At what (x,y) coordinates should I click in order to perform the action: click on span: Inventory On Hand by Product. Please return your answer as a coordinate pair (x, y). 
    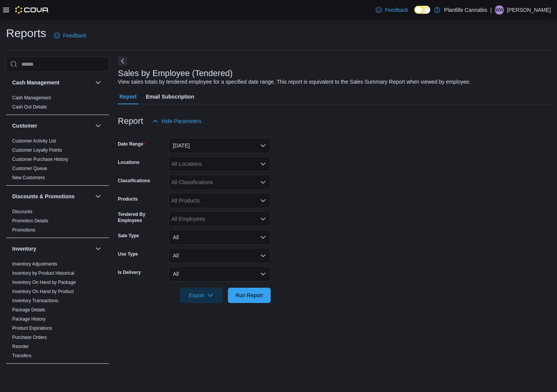
    Looking at the image, I should click on (43, 291).